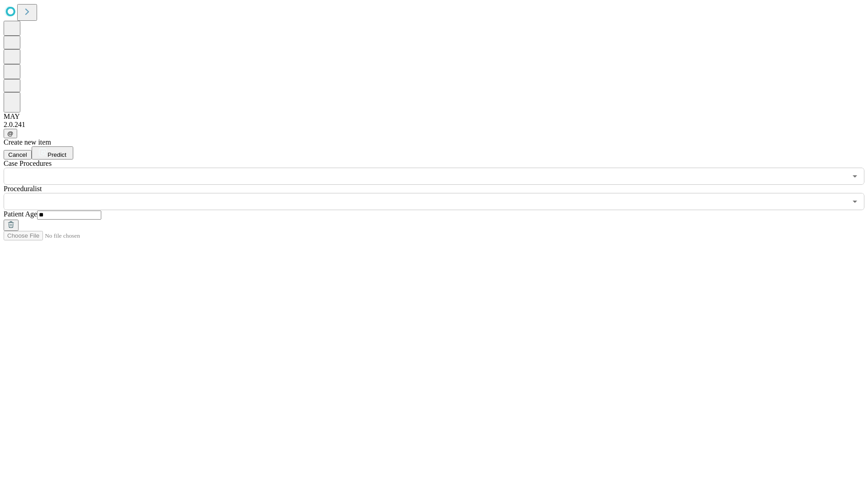 The height and width of the screenshot is (488, 868). I want to click on div: 2.0.241, so click(434, 125).